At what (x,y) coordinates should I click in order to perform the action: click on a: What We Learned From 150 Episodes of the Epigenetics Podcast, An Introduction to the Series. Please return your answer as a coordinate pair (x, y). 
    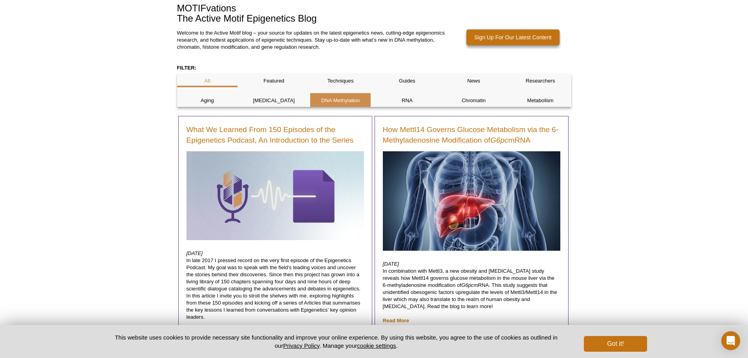
    Looking at the image, I should click on (275, 135).